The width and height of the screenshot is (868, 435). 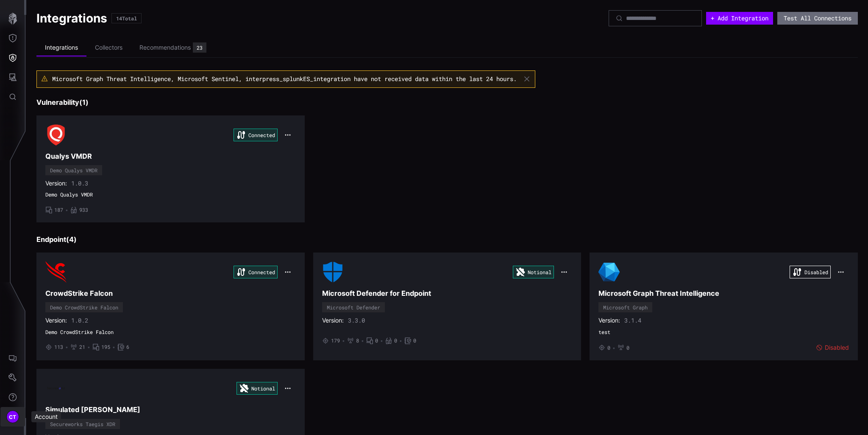 I want to click on span: 1.0.3, so click(x=80, y=183).